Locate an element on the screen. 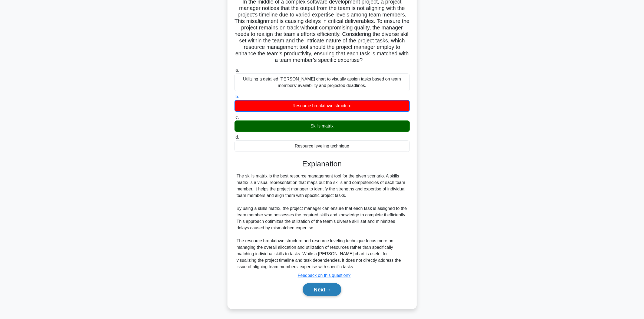  div: The skills matrix is the best resource management tool for the given scenario. A skills matrix is... is located at coordinates (322, 221).